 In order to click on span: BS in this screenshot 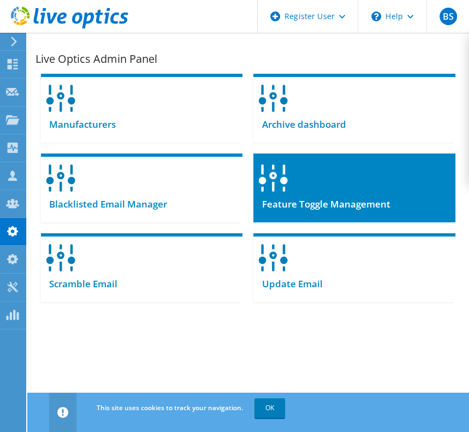, I will do `click(448, 16)`.